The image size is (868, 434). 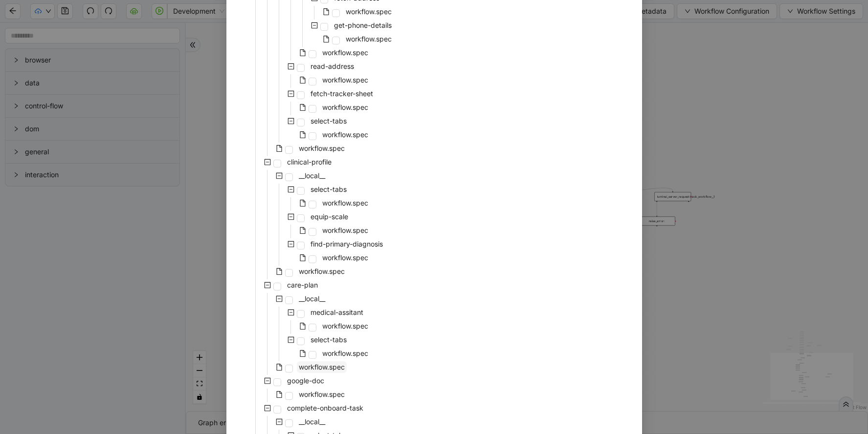 What do you see at coordinates (329, 217) in the screenshot?
I see `span: equip-scale` at bounding box center [329, 217].